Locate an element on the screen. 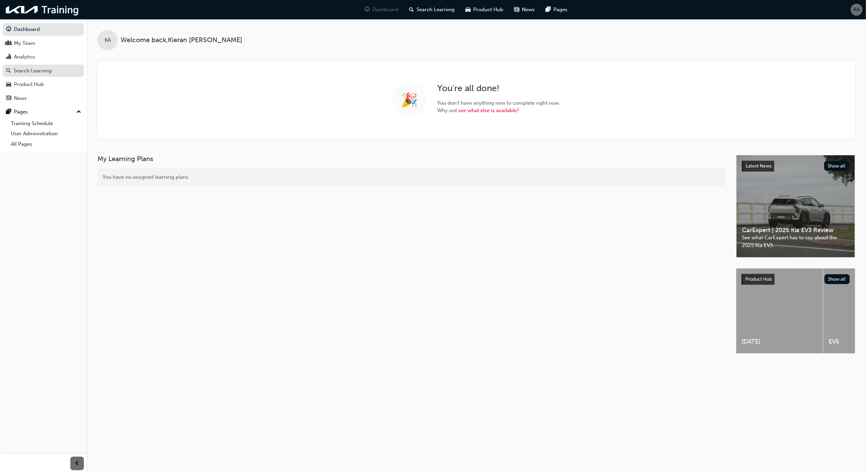  span: Why not is located at coordinates (499, 110).